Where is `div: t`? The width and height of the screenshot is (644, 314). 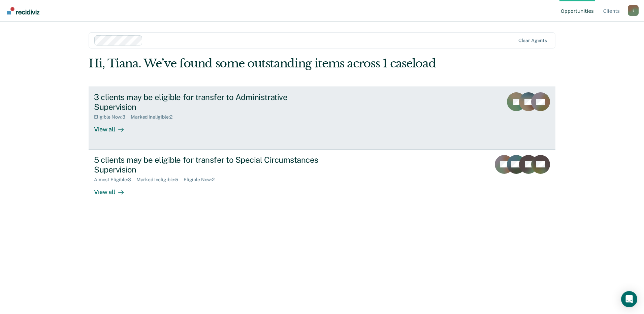
div: t is located at coordinates (633, 10).